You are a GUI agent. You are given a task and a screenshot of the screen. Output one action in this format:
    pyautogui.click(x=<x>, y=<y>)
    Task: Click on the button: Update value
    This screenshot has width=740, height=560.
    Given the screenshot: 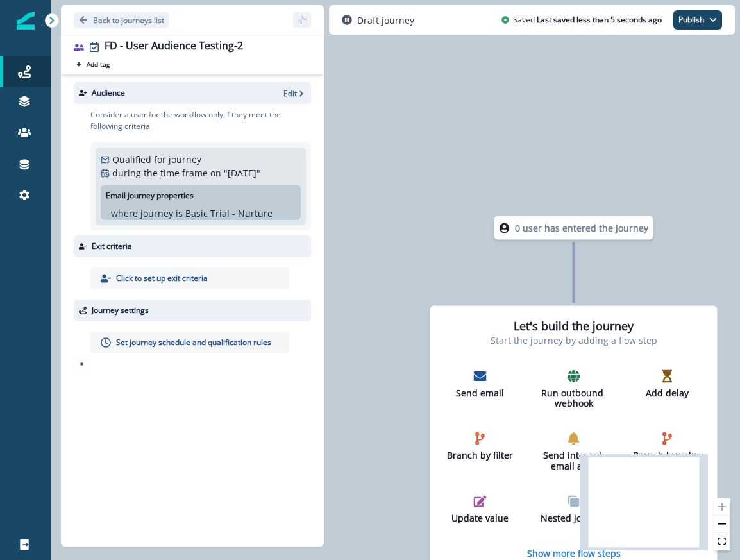 What is the action you would take?
    pyautogui.click(x=480, y=508)
    